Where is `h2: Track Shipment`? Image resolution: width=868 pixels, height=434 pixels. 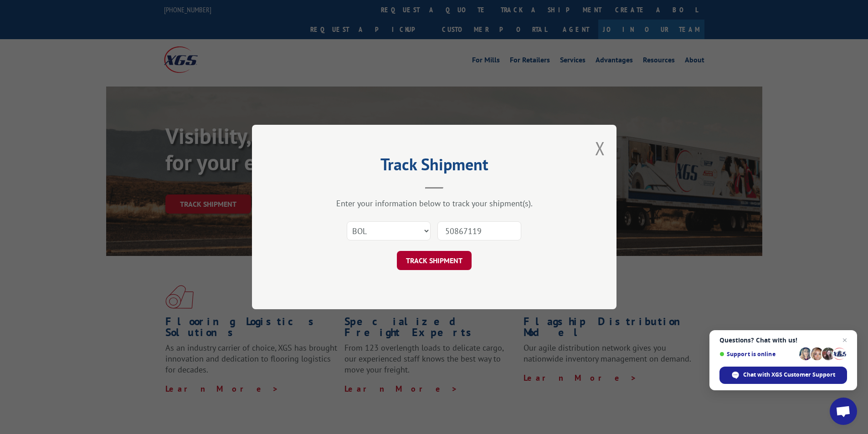
h2: Track Shipment is located at coordinates (434, 167).